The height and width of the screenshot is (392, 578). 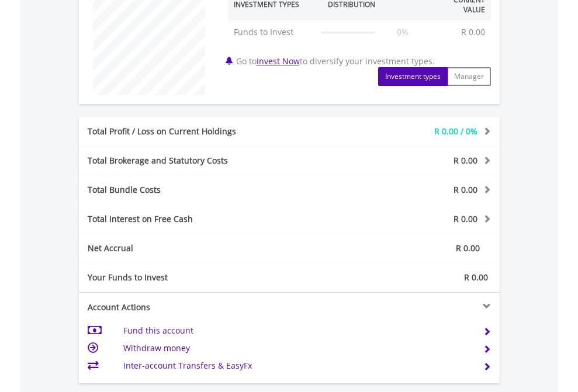 What do you see at coordinates (202, 190) in the screenshot?
I see `div: Total Bundle Costs` at bounding box center [202, 190].